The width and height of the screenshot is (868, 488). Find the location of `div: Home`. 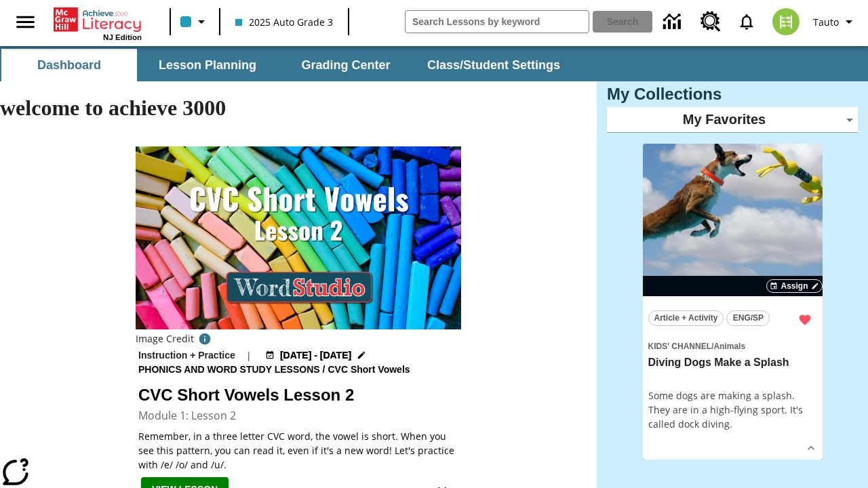

div: Home is located at coordinates (98, 23).